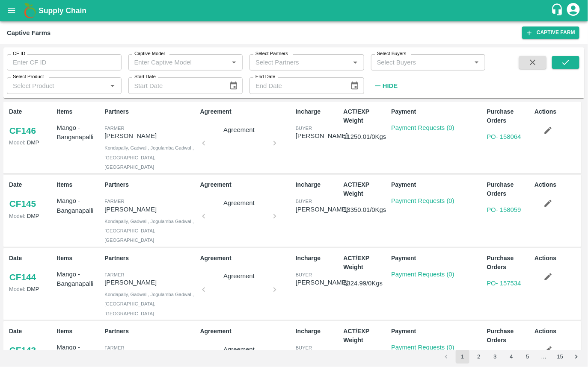 The height and width of the screenshot is (367, 588). Describe the element at coordinates (391, 54) in the screenshot. I see `label: Select Buyers` at that location.